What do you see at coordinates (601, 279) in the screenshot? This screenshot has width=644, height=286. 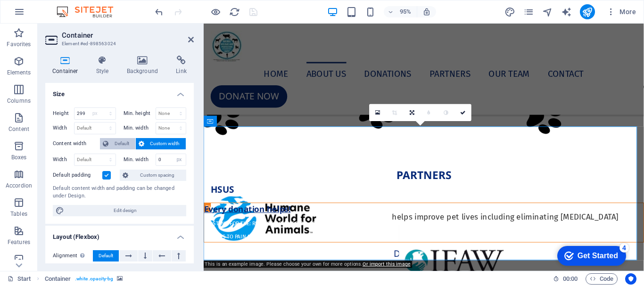 I see `span: Code` at bounding box center [601, 279].